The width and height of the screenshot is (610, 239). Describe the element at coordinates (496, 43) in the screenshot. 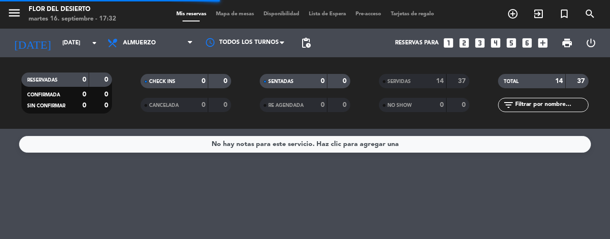

I see `i: looks_4` at that location.